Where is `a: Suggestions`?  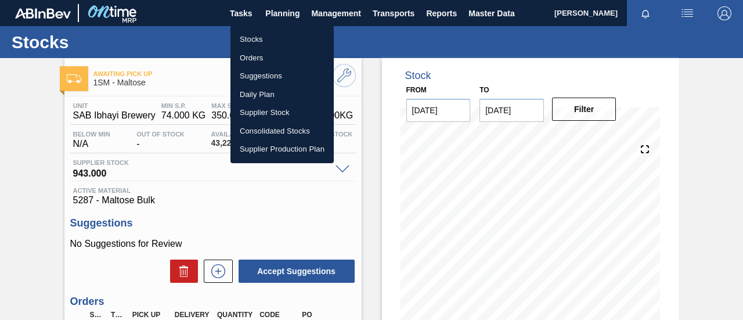 a: Suggestions is located at coordinates (282, 76).